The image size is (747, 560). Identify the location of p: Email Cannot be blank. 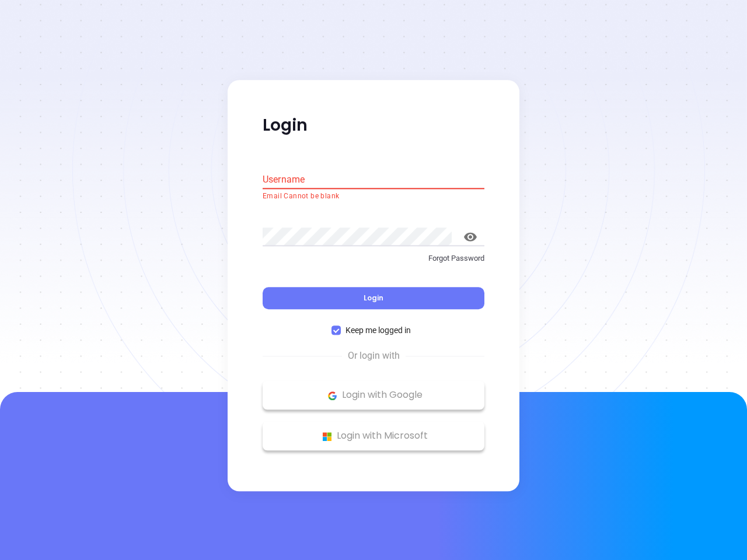
(373, 196).